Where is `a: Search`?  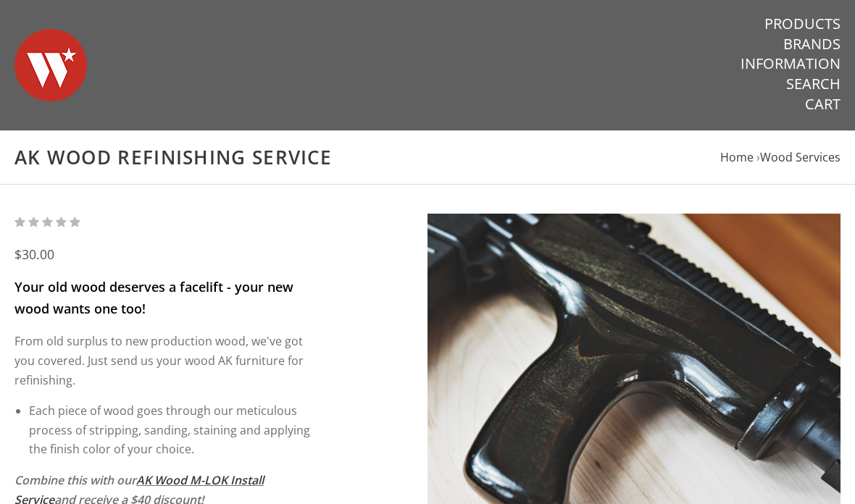
a: Search is located at coordinates (813, 84).